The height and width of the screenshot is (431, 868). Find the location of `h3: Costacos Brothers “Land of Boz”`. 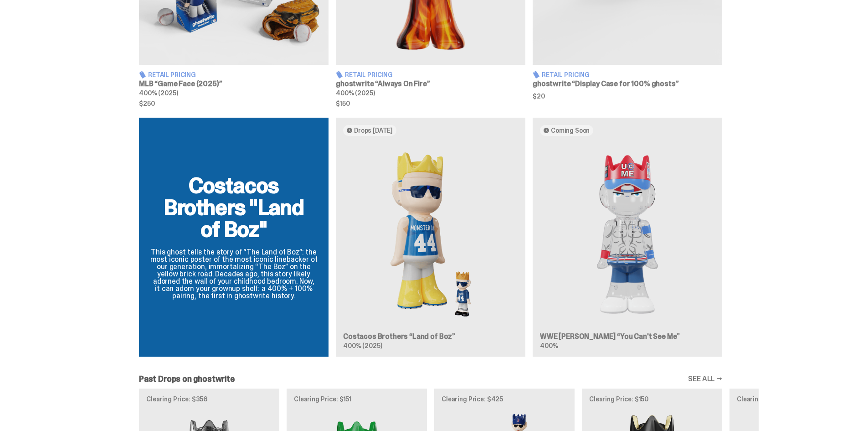

h3: Costacos Brothers “Land of Boz” is located at coordinates (431, 337).